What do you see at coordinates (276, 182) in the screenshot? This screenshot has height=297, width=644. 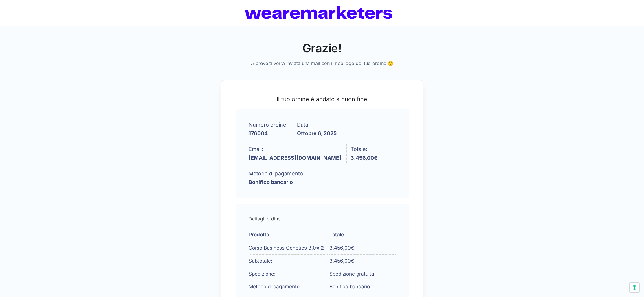 I see `strong: Bonifico bancario` at bounding box center [276, 182].